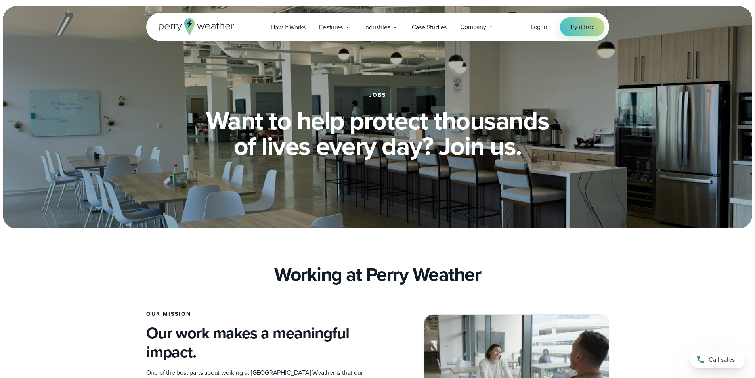  I want to click on h2: Want to help protect thousands of lives every day? Join us., so click(378, 133).